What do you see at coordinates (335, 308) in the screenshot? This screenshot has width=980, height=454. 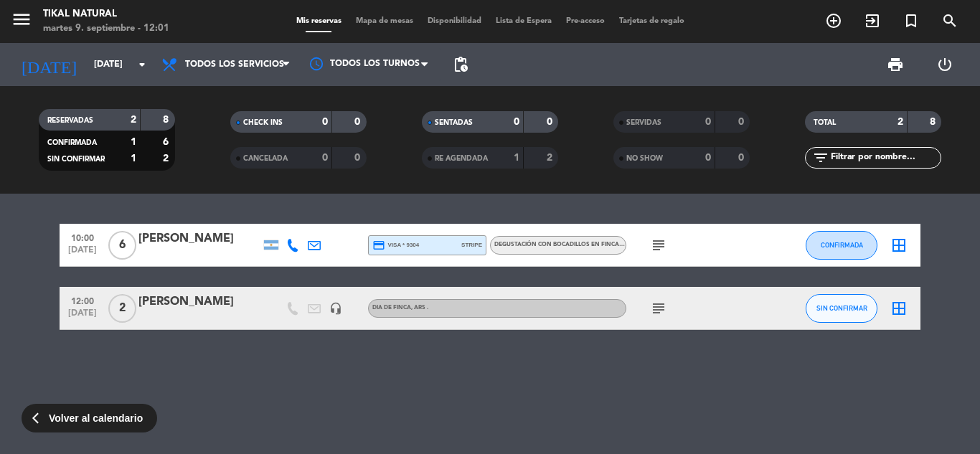 I see `i: headset_mic` at bounding box center [335, 308].